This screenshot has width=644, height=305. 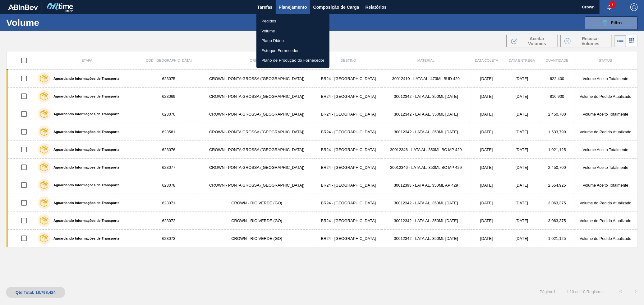 What do you see at coordinates (293, 21) in the screenshot?
I see `li: Pedidos` at bounding box center [293, 21].